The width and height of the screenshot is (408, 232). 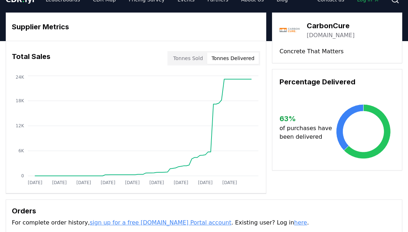 I want to click on img: CarbonCure-logo, so click(x=290, y=30).